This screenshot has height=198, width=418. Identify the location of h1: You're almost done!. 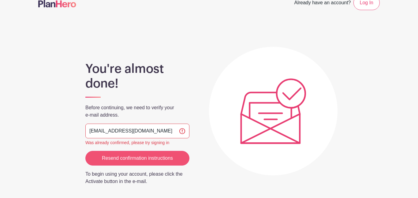
(137, 76).